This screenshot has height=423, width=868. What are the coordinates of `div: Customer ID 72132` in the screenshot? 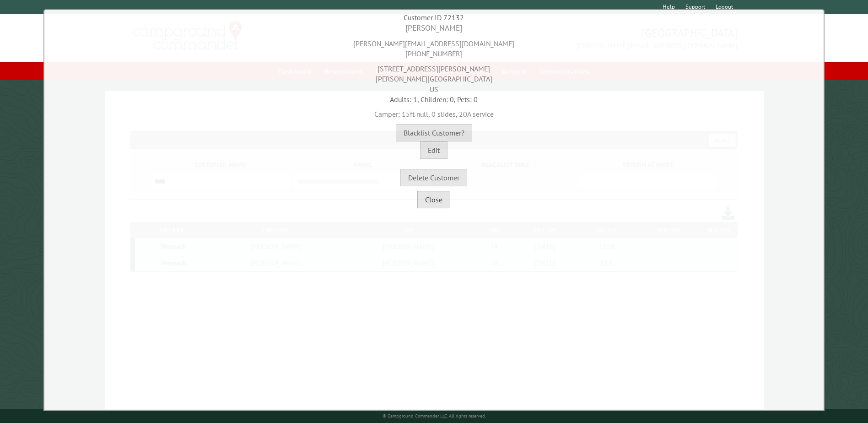 It's located at (434, 17).